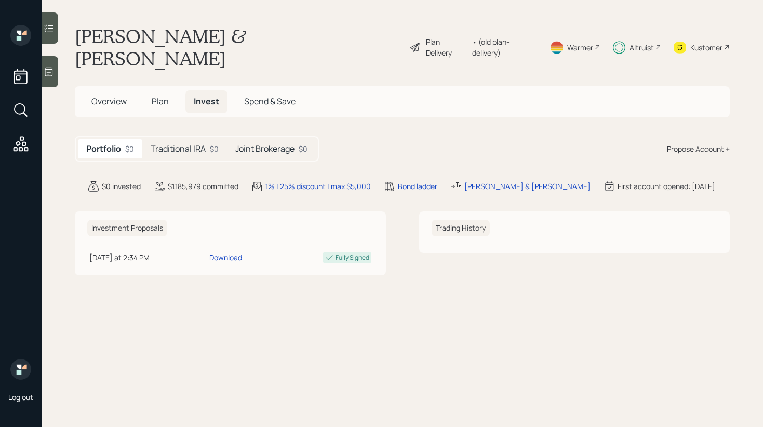 Image resolution: width=763 pixels, height=427 pixels. What do you see at coordinates (178, 149) in the screenshot?
I see `h5: Traditional IRA` at bounding box center [178, 149].